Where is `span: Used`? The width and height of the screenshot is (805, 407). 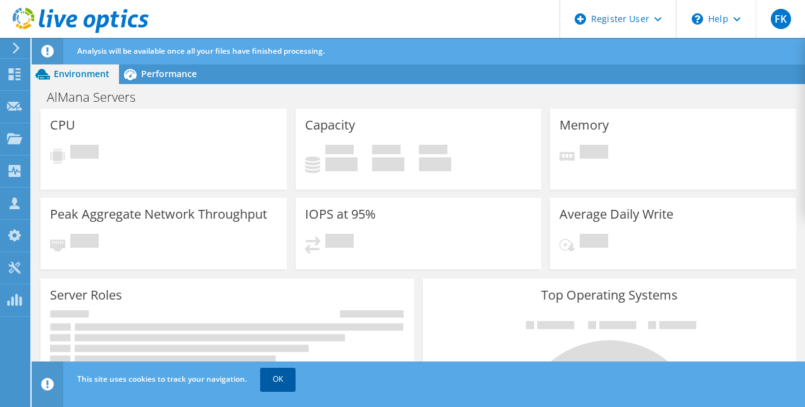 span: Used is located at coordinates (339, 151).